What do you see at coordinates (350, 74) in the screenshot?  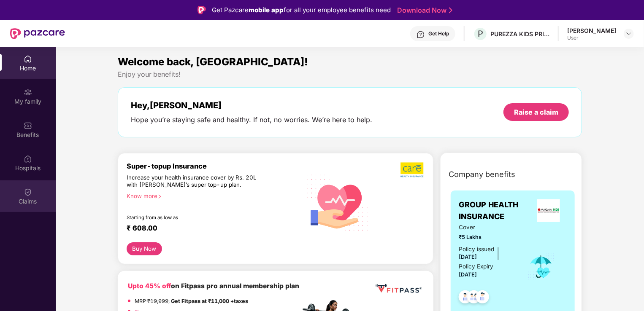 I see `div: Enjoy your benefits!` at bounding box center [350, 74].